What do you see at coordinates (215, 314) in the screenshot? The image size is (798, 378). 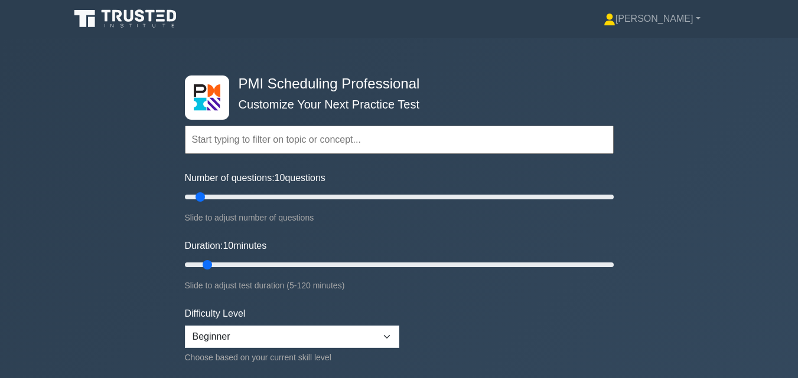 I see `label: Difficulty Level` at bounding box center [215, 314].